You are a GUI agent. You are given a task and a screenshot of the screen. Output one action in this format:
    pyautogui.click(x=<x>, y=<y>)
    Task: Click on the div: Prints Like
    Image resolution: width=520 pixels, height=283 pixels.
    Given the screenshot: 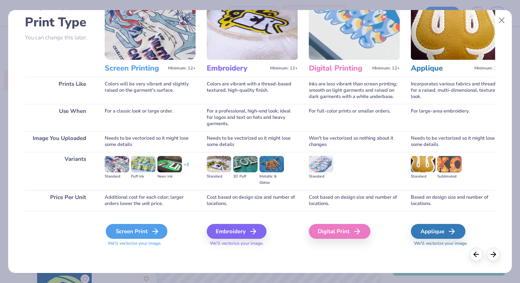 What is the action you would take?
    pyautogui.click(x=59, y=90)
    